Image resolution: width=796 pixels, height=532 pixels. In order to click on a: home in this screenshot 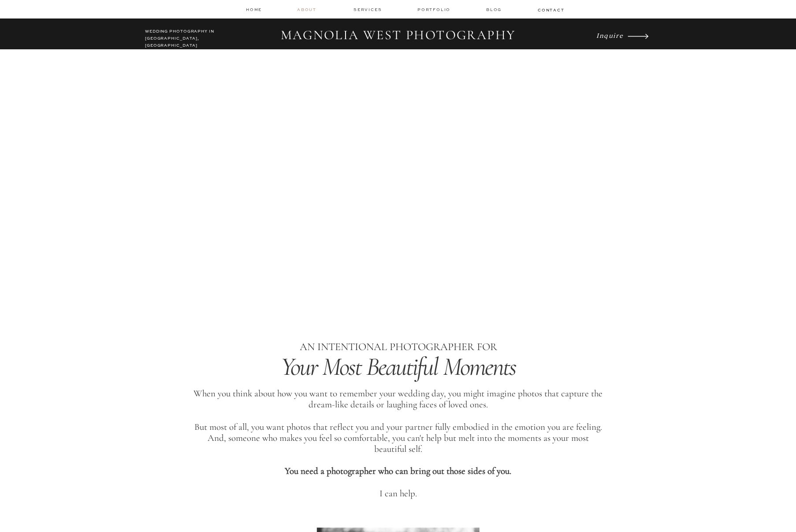, I will do `click(254, 10)`.